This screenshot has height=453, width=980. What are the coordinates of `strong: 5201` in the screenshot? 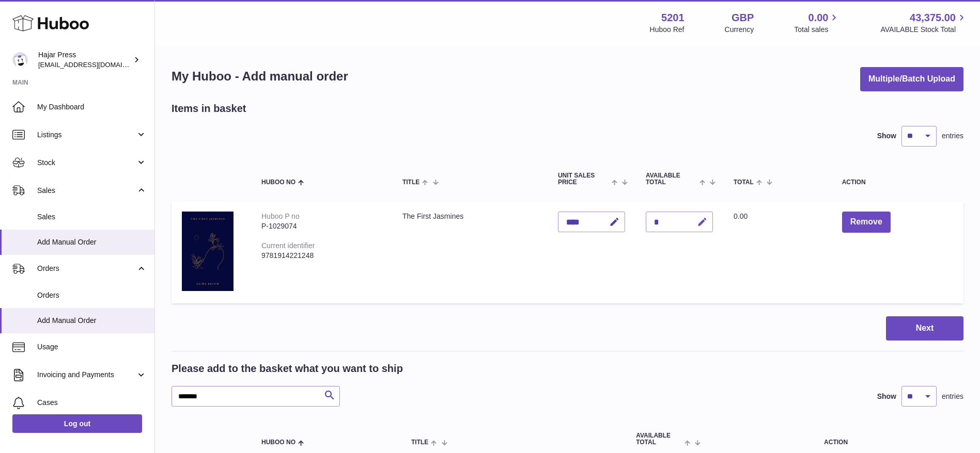 It's located at (673, 17).